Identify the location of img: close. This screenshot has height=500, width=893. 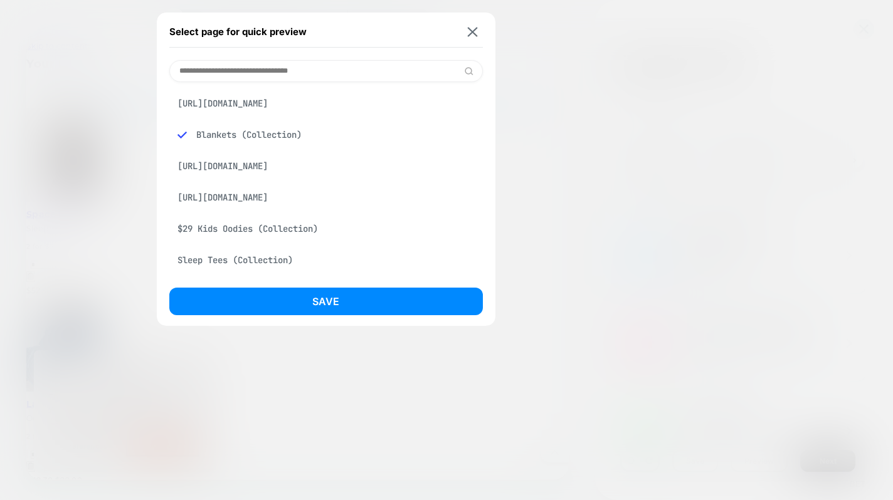
(472, 31).